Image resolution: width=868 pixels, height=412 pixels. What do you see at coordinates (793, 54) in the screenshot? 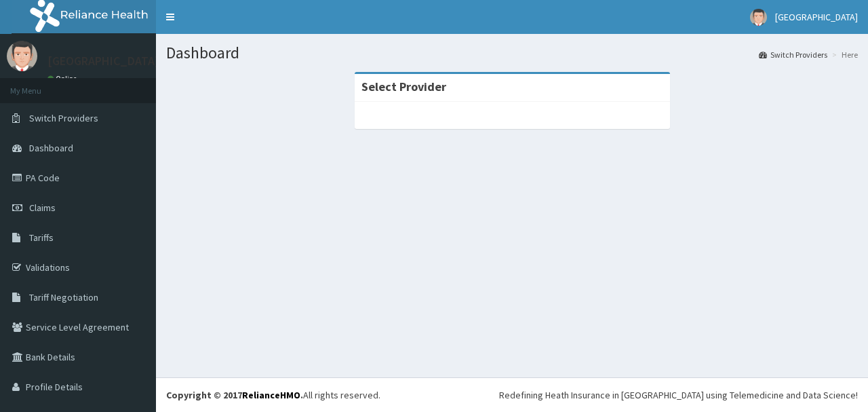
I see `a: Switch Providers` at bounding box center [793, 54].